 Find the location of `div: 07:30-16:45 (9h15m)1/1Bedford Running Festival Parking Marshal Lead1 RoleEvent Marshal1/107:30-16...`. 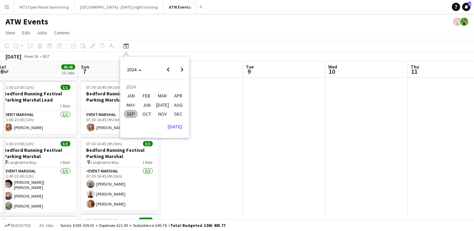

div: 07:30-16:45 (9h15m)1/1Bedford Running Festival Parking Marshal Lead1 RoleEvent Marshal1/107:30-16... is located at coordinates (120, 108).